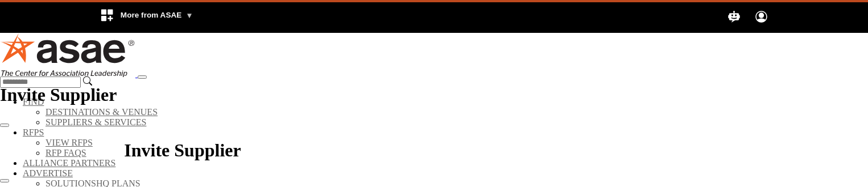 This screenshot has height=187, width=868. Describe the element at coordinates (69, 163) in the screenshot. I see `a: Alliance Partners` at that location.